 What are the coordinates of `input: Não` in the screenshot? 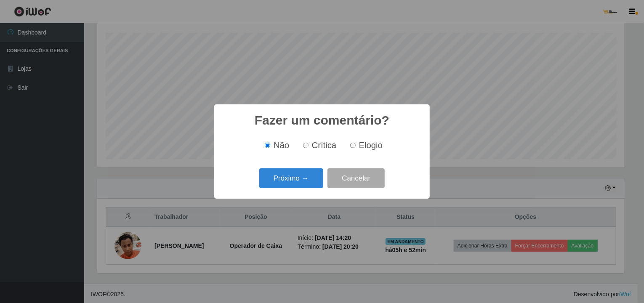 It's located at (267, 145).